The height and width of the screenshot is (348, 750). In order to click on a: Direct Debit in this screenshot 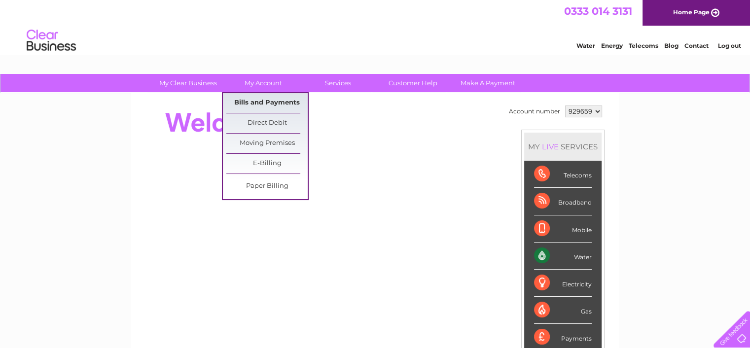, I will do `click(267, 123)`.